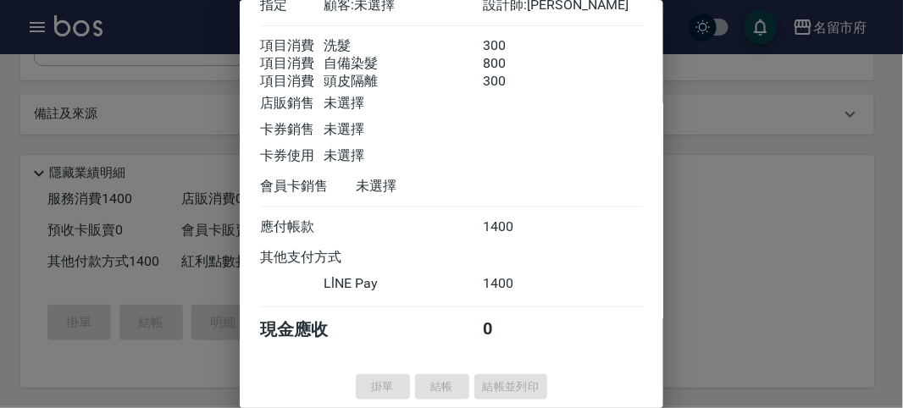 This screenshot has width=903, height=408. Describe the element at coordinates (515, 330) in the screenshot. I see `div: 0` at that location.